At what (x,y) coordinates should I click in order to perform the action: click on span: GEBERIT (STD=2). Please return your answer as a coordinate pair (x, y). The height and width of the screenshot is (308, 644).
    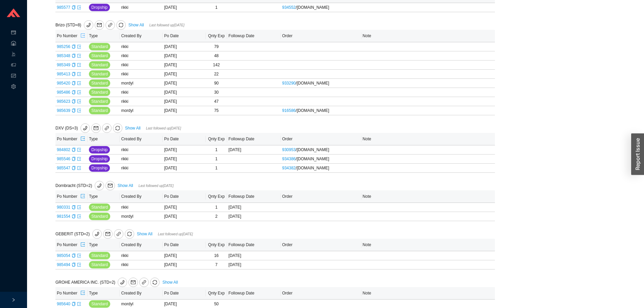
    Looking at the image, I should click on (95, 234).